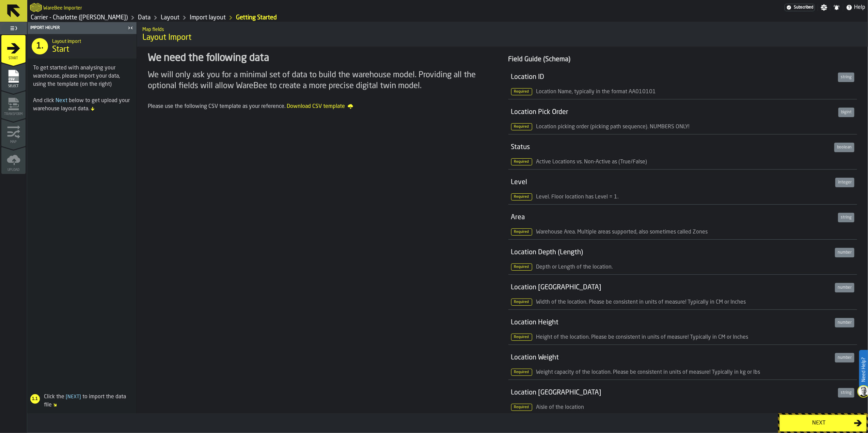 The width and height of the screenshot is (868, 433). Describe the element at coordinates (13, 132) in the screenshot. I see `li: menu Map` at that location.